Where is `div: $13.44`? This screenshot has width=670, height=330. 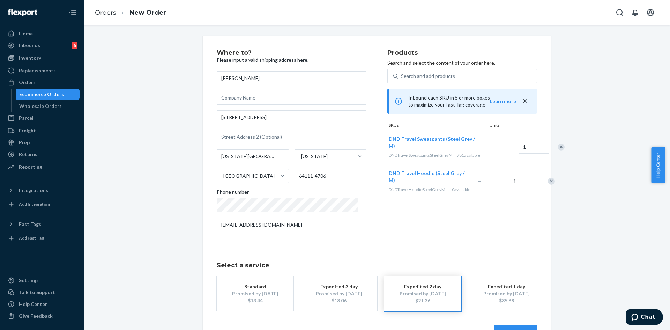 div: $13.44 is located at coordinates (255, 301).